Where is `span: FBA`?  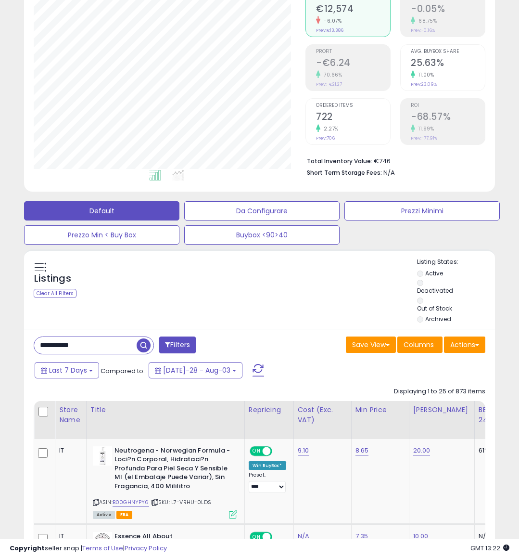
span: FBA is located at coordinates (125, 515).